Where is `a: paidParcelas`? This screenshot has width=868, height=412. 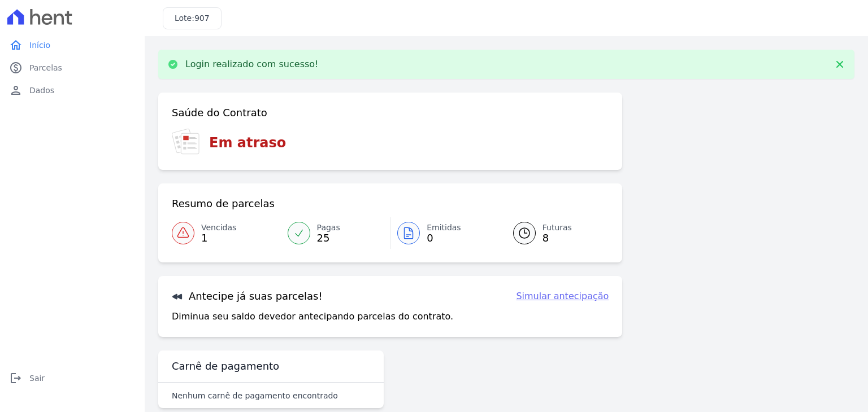
a: paidParcelas is located at coordinates (72, 68).